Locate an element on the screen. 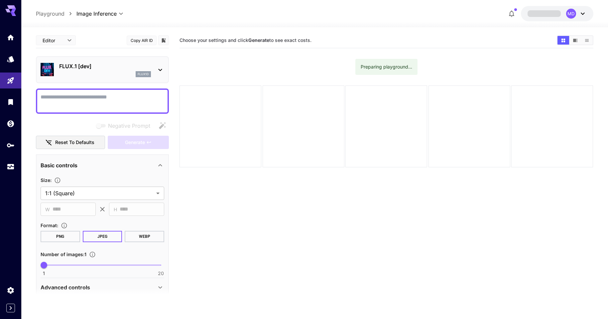 This screenshot has height=319, width=608. button: PNG is located at coordinates (60, 236).